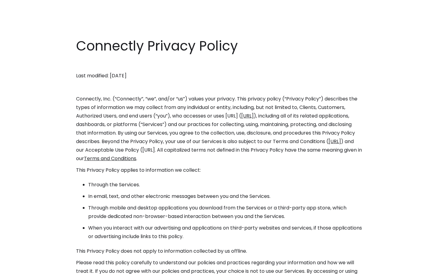 This screenshot has width=438, height=274. Describe the element at coordinates (21, 267) in the screenshot. I see `aside: Language selected: English` at that location.